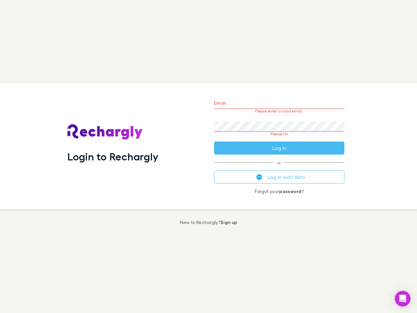 This screenshot has height=313, width=417. What do you see at coordinates (260, 177) in the screenshot?
I see `img: Xero's logo` at bounding box center [260, 177].